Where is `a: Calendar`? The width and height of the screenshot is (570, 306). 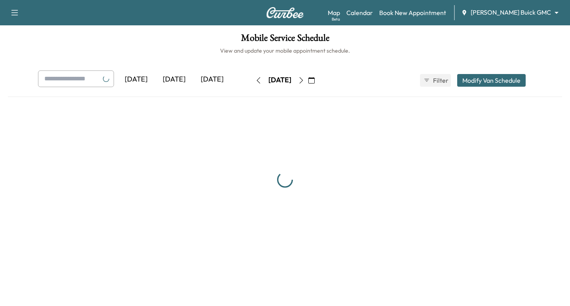 a: Calendar is located at coordinates (360, 13).